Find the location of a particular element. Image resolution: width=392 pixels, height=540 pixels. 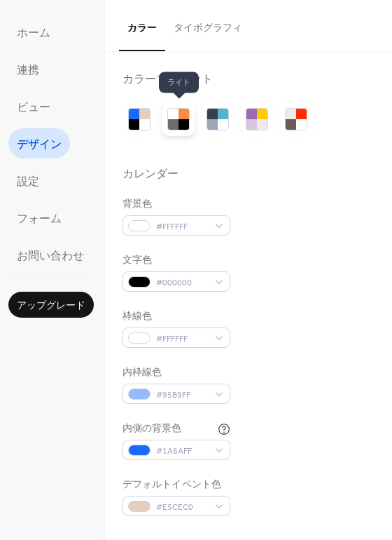

div: カレンダー is located at coordinates (150, 175).